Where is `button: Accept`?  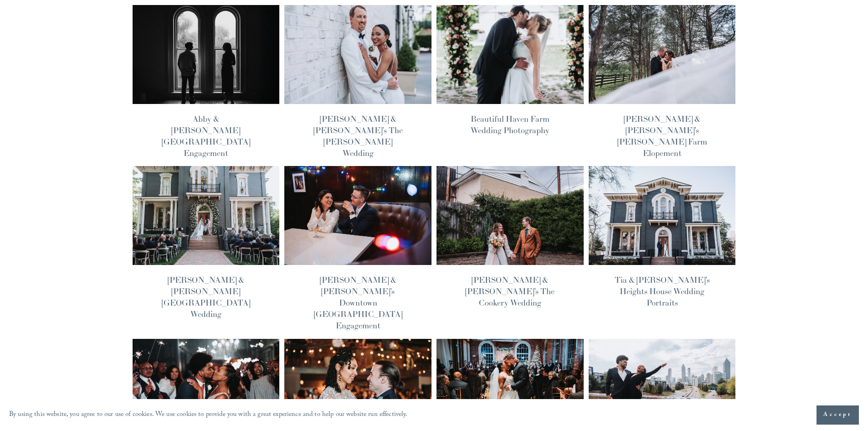
button: Accept is located at coordinates (837, 415).